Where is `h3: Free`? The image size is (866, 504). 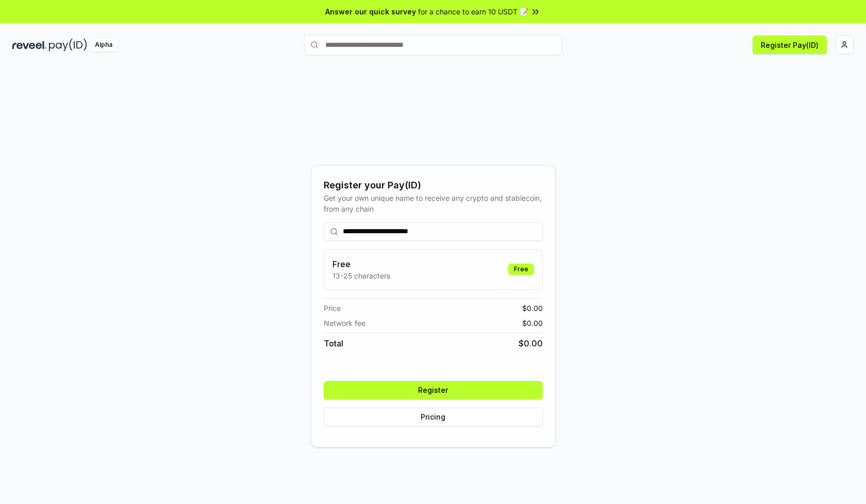 h3: Free is located at coordinates (361, 264).